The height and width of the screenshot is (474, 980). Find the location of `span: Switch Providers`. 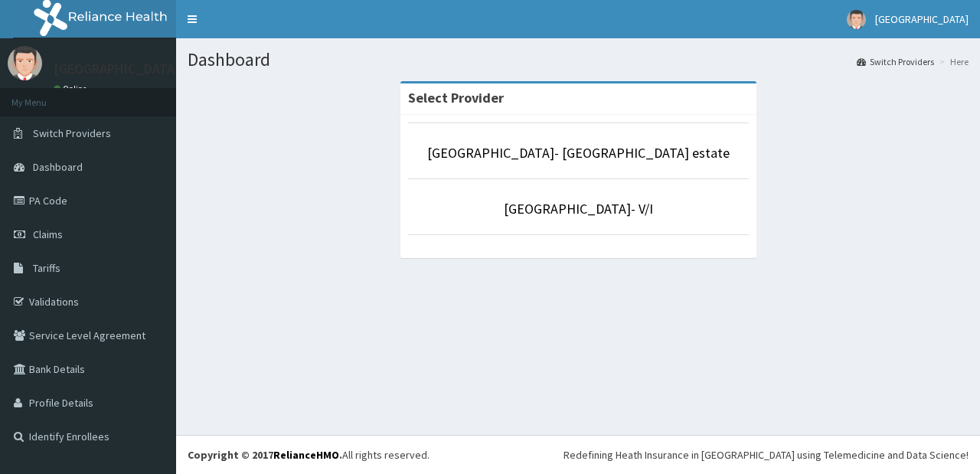

span: Switch Providers is located at coordinates (72, 134).